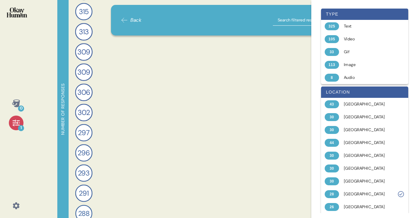  What do you see at coordinates (311, 20) in the screenshot?
I see `input: Search filtered responses` at bounding box center [311, 20].